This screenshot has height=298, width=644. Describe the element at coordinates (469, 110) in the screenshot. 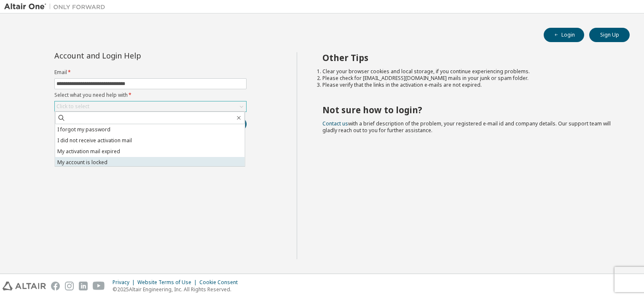

I see `h2: Not sure how to login?` at that location.